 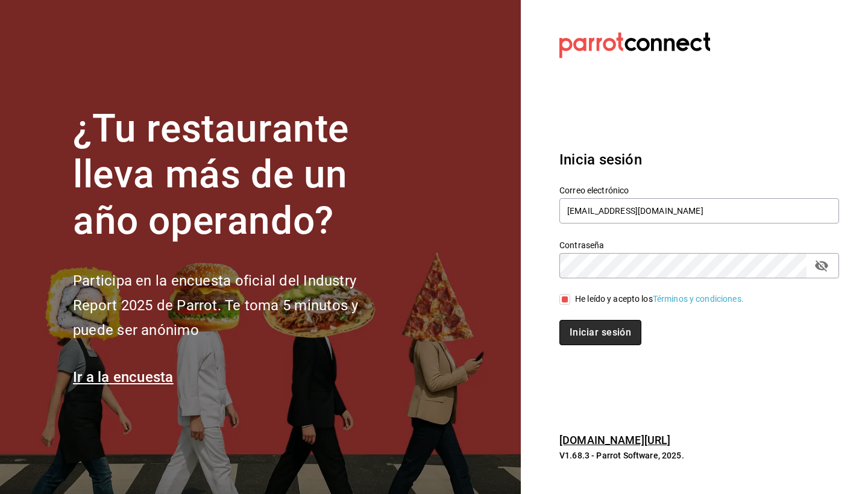 I want to click on button: passwordField, so click(x=822, y=265).